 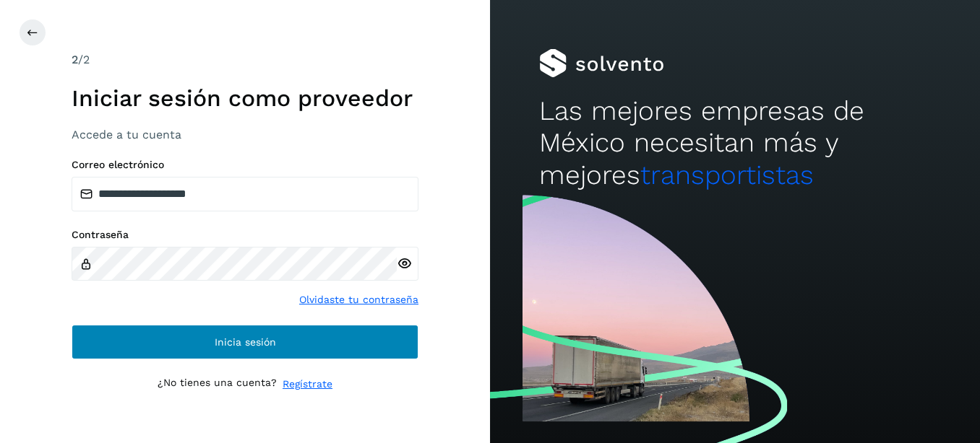 I want to click on h1: Iniciar sesión como proveedor, so click(x=245, y=98).